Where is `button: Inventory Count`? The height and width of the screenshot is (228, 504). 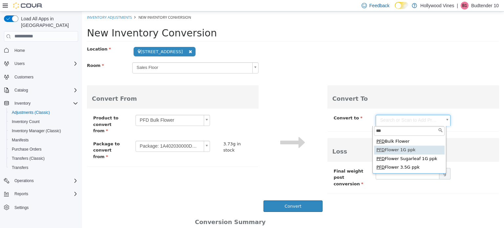
button: Inventory Count is located at coordinates (44, 122).